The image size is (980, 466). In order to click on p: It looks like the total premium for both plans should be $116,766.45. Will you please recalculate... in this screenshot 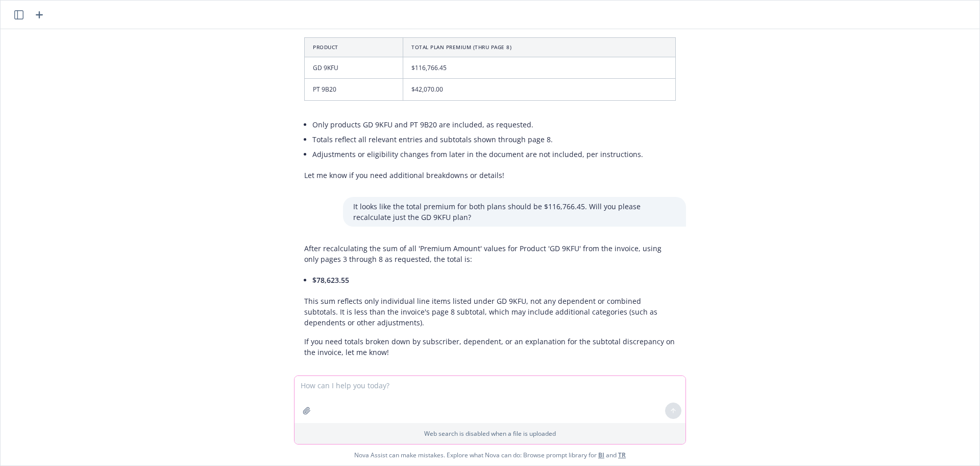, I will do `click(514, 211)`.